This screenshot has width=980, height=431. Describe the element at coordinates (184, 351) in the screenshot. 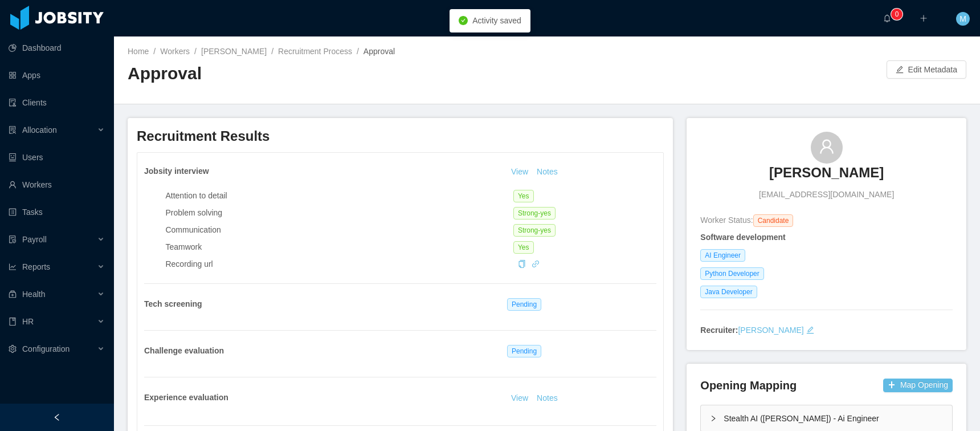

I see `strong: Challenge evaluation` at that location.